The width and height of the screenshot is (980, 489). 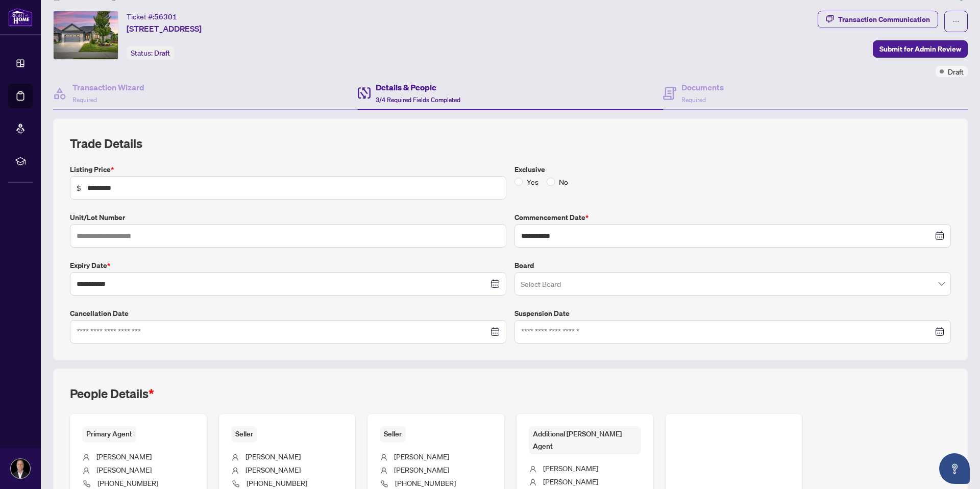 I want to click on span: 3/4 Required Fields Completed, so click(x=418, y=100).